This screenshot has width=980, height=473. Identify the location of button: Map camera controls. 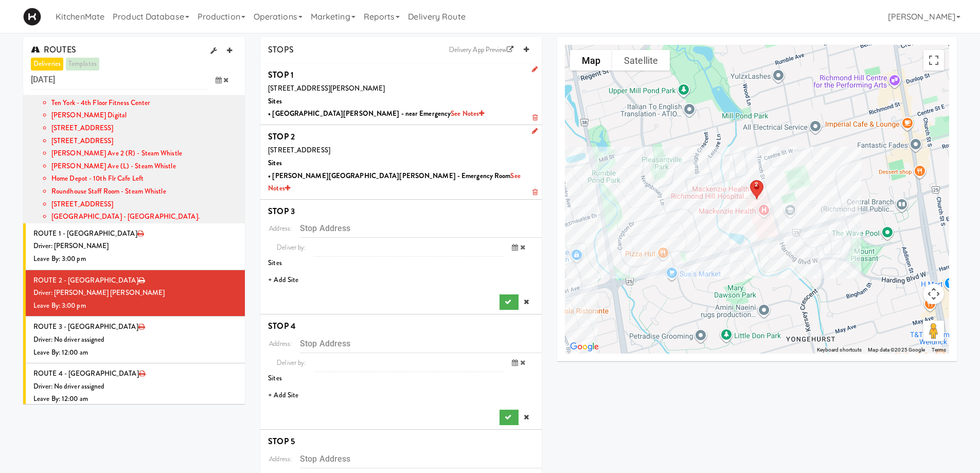
(933, 294).